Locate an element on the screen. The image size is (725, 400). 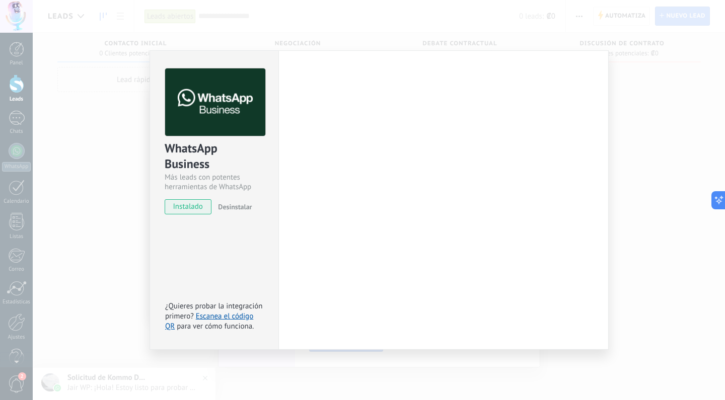
img: logo_main.png is located at coordinates (215, 102).